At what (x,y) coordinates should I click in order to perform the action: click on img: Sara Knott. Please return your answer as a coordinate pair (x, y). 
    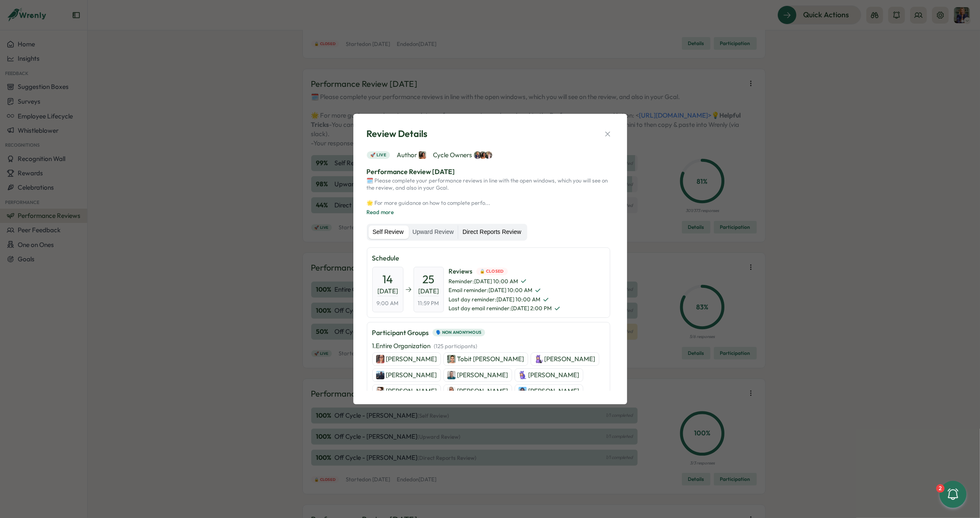
    Looking at the image, I should click on (451, 391).